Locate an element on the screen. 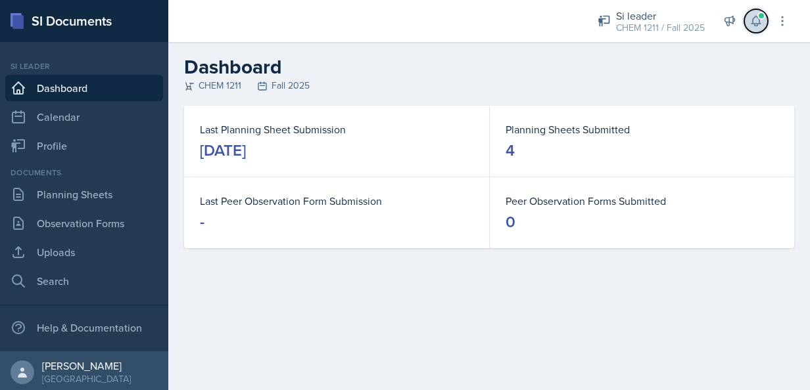 Image resolution: width=810 pixels, height=390 pixels. dt: Last Planning Sheet Submission is located at coordinates (337, 129).